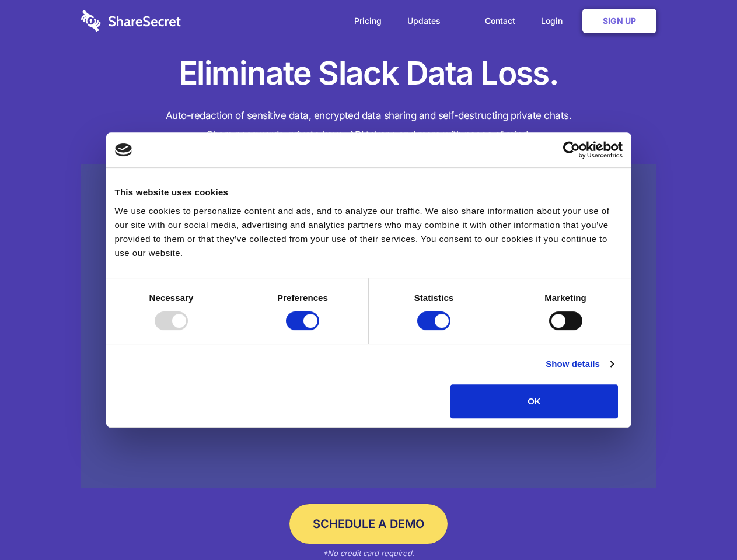 The height and width of the screenshot is (560, 737). What do you see at coordinates (434, 298) in the screenshot?
I see `strong: Statistics` at bounding box center [434, 298].